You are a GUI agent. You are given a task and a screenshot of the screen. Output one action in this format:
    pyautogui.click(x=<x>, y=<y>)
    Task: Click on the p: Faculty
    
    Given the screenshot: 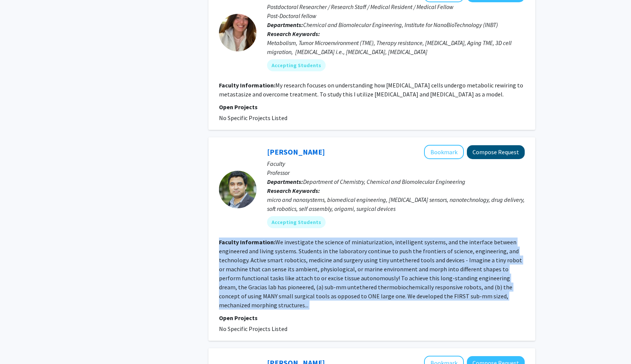 What is the action you would take?
    pyautogui.click(x=396, y=164)
    